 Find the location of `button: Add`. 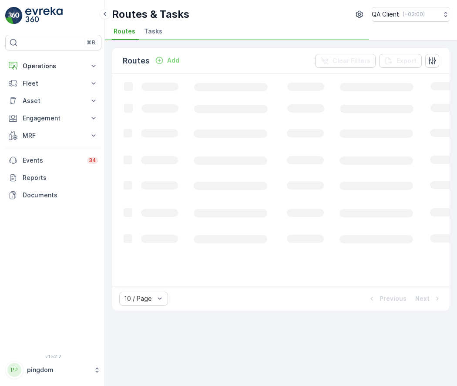

button: Add is located at coordinates (167, 60).